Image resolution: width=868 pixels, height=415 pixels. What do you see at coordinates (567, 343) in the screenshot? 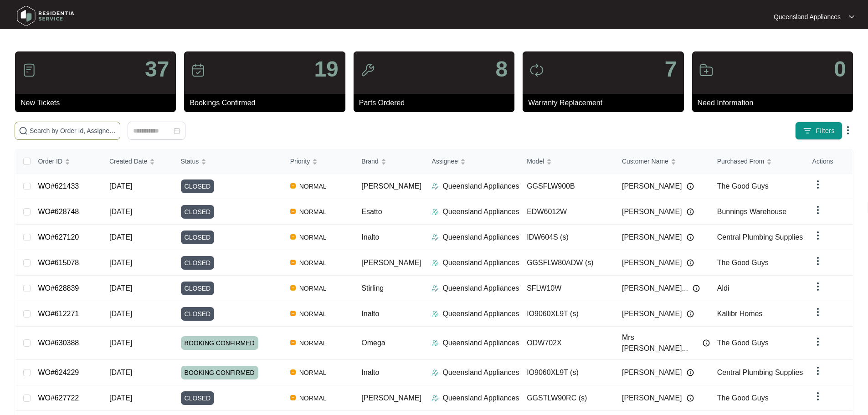
I see `td: ODW702X` at bounding box center [567, 343].